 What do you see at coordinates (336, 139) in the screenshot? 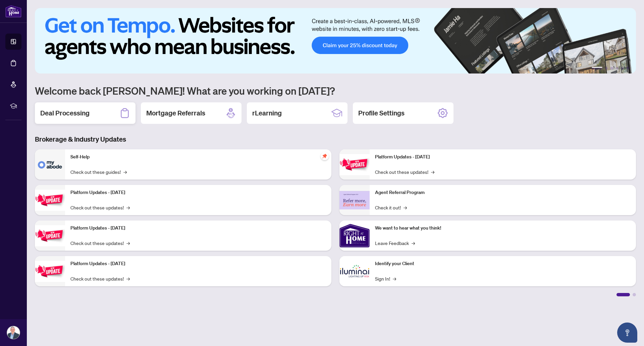
I see `h3: Brokerage & Industry Updates` at bounding box center [336, 139].